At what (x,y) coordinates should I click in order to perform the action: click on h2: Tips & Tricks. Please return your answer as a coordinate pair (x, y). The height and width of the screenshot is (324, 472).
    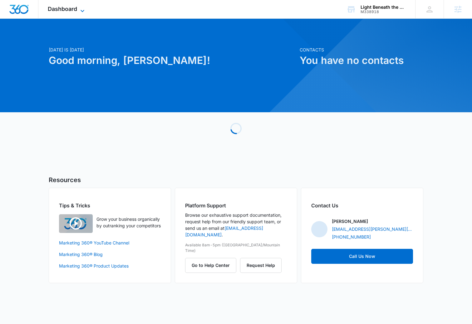
    Looking at the image, I should click on (110, 206).